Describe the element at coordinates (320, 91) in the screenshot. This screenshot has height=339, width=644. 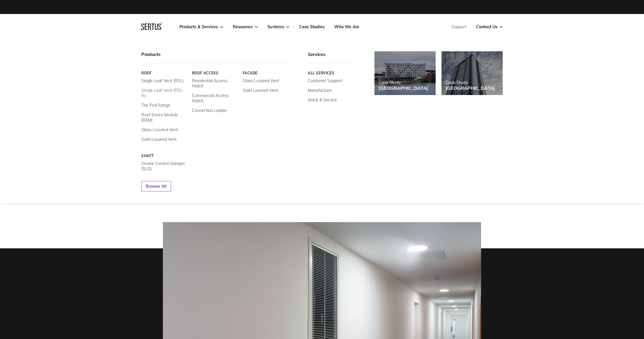
I see `a: Manufacture` at that location.